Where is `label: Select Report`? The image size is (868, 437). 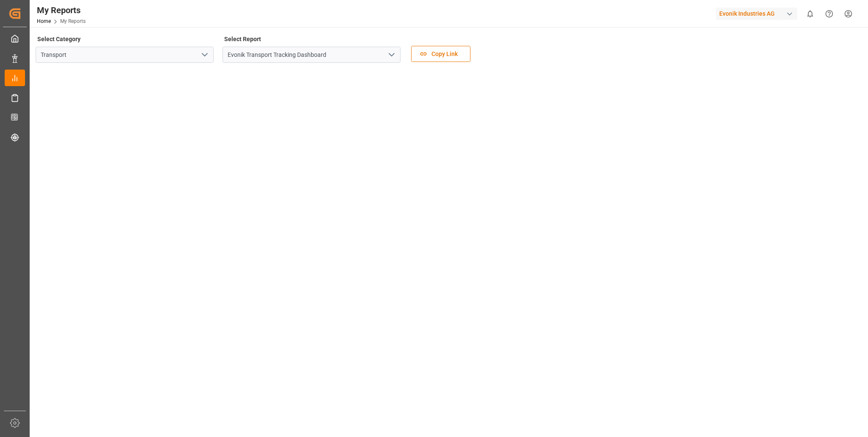
label: Select Report is located at coordinates (242, 39).